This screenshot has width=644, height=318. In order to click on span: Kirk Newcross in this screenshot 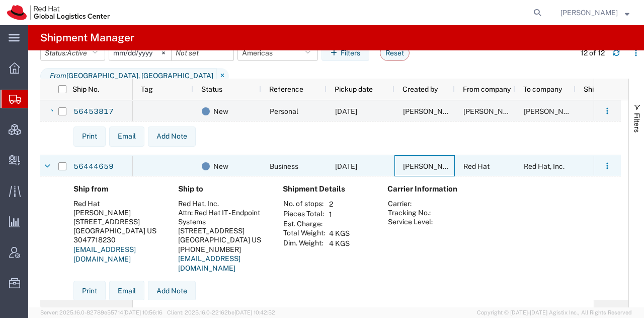, I will do `click(589, 13)`.